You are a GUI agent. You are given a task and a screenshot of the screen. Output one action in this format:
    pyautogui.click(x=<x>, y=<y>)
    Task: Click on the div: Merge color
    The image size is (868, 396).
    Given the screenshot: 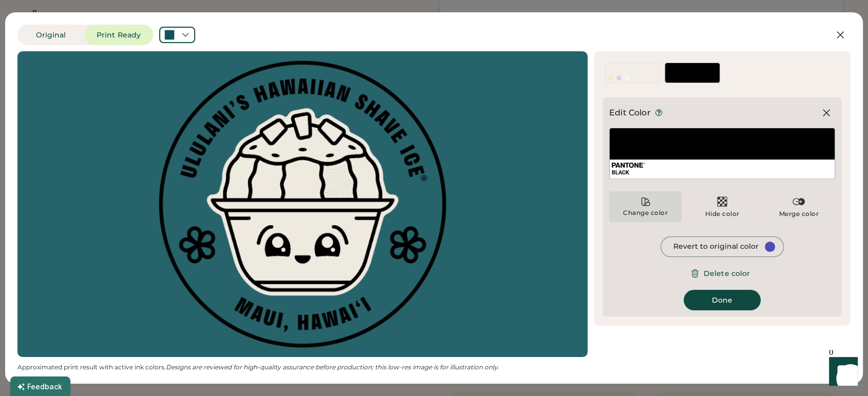 What is the action you would take?
    pyautogui.click(x=799, y=214)
    